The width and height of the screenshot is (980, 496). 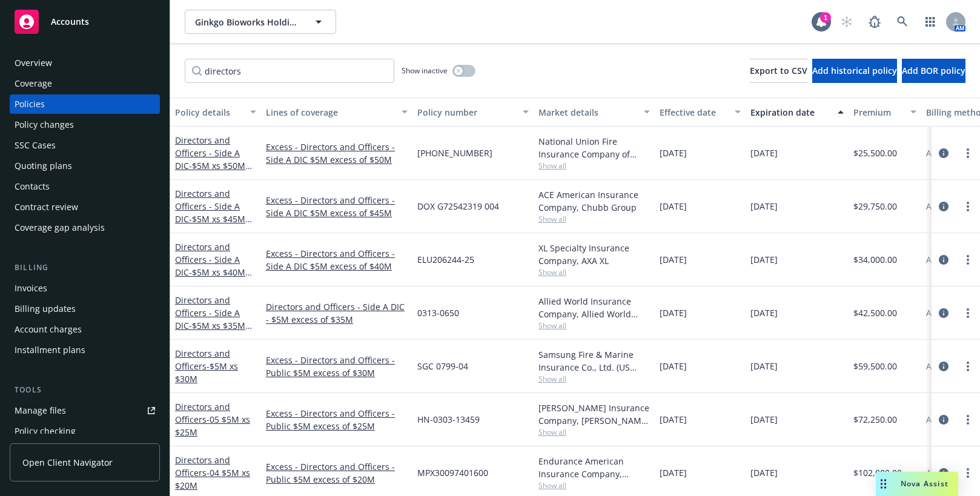 What do you see at coordinates (45, 309) in the screenshot?
I see `div: Billing updates` at bounding box center [45, 309].